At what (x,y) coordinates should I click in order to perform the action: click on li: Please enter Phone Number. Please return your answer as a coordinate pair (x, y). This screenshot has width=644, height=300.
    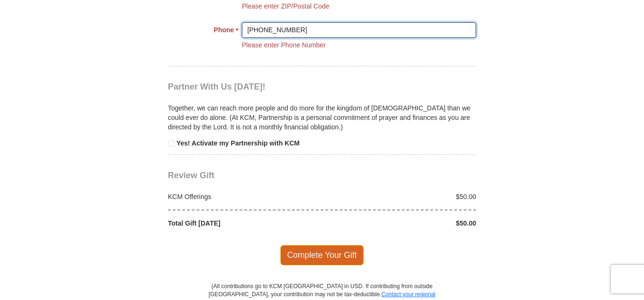
    Looking at the image, I should click on (284, 45).